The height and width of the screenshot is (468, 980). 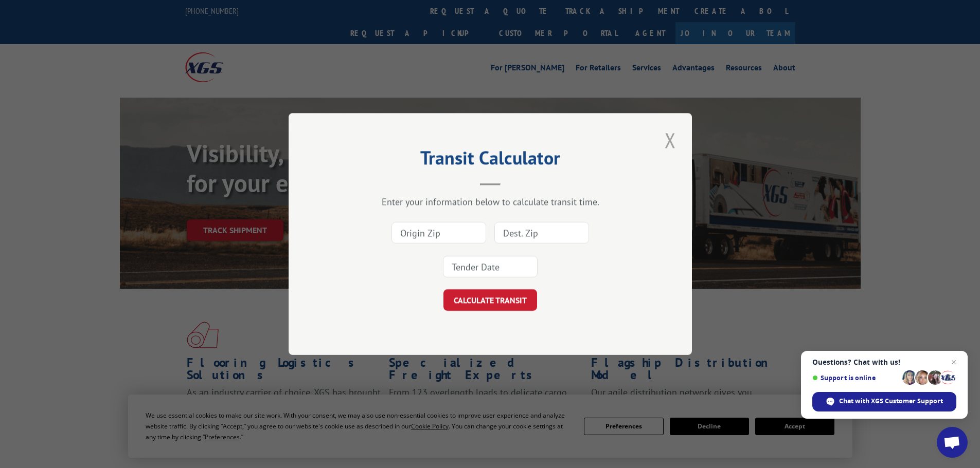 I want to click on button: Close modal, so click(x=670, y=140).